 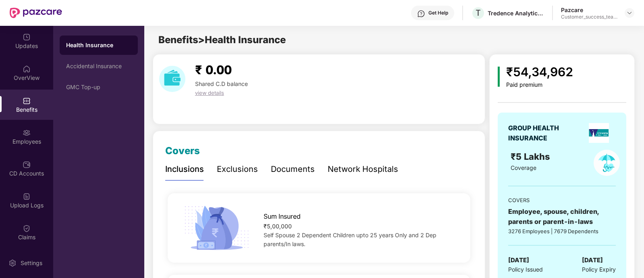 I want to click on span: Coverage, so click(x=523, y=167).